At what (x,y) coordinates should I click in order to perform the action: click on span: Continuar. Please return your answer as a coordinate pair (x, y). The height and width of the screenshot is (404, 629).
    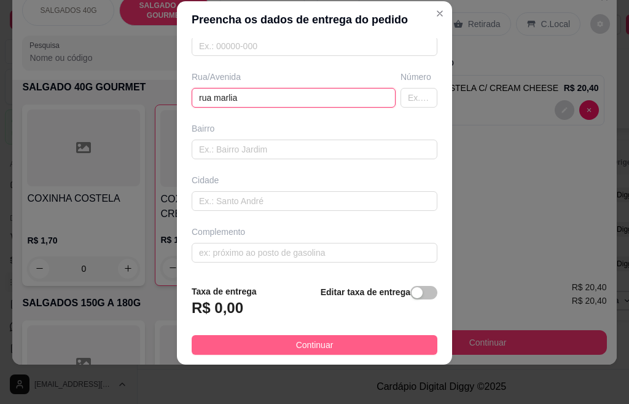
    Looking at the image, I should click on (314, 345).